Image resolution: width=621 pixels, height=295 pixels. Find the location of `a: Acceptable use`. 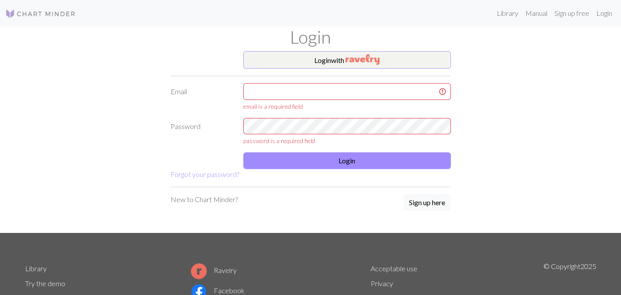

a: Acceptable use is located at coordinates (394, 268).